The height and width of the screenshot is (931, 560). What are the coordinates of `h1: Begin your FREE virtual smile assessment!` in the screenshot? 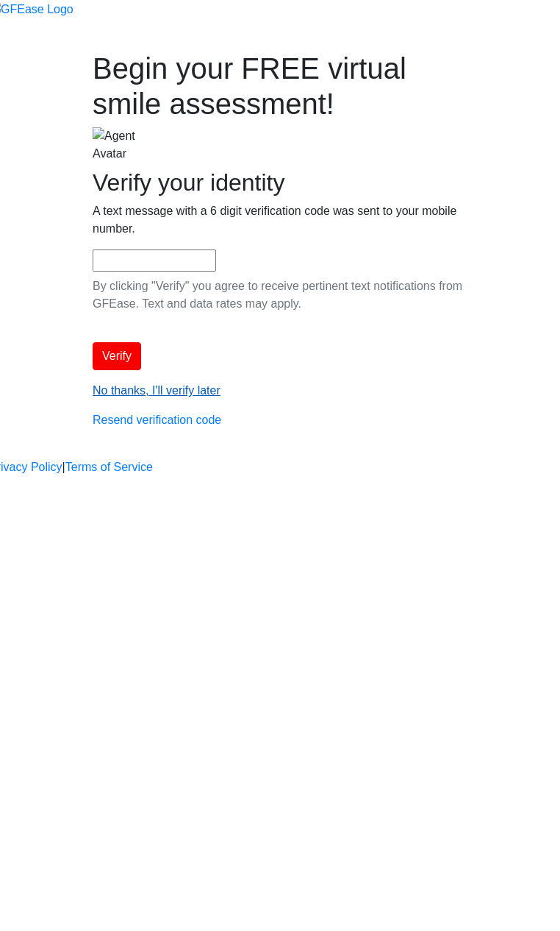 It's located at (280, 86).